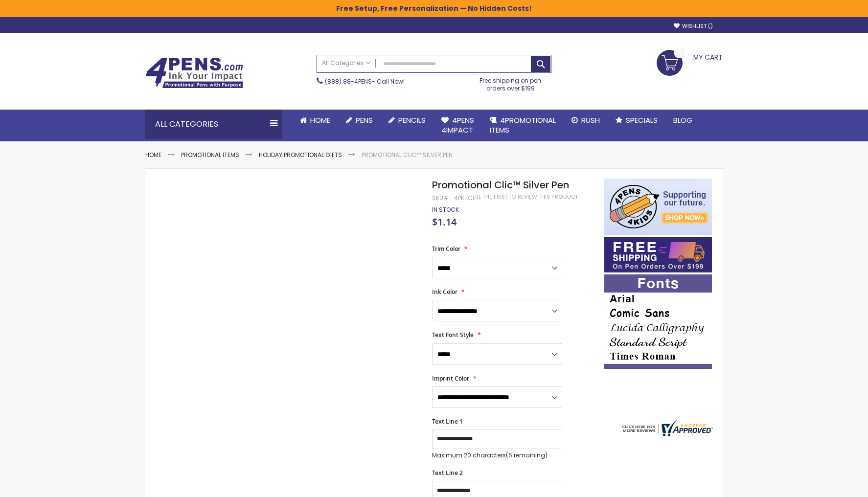 The height and width of the screenshot is (497, 868). I want to click on span: Promotional Clic™ Silver Pen, so click(501, 185).